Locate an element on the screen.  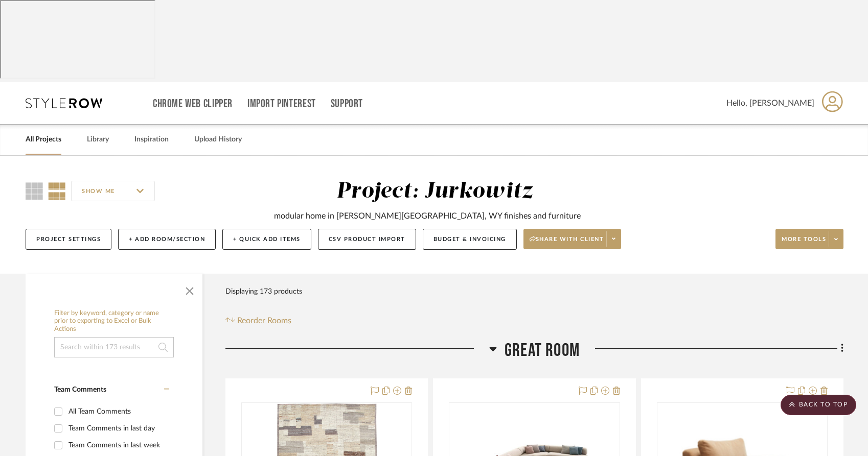
div: Project: Jurkowitz is located at coordinates (434, 191).